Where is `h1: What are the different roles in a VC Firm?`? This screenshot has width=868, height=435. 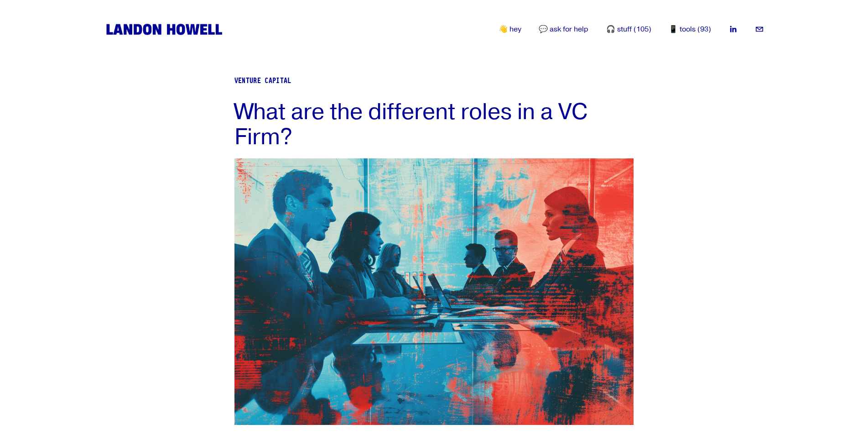
h1: What are the different roles in a VC Firm? is located at coordinates (434, 124).